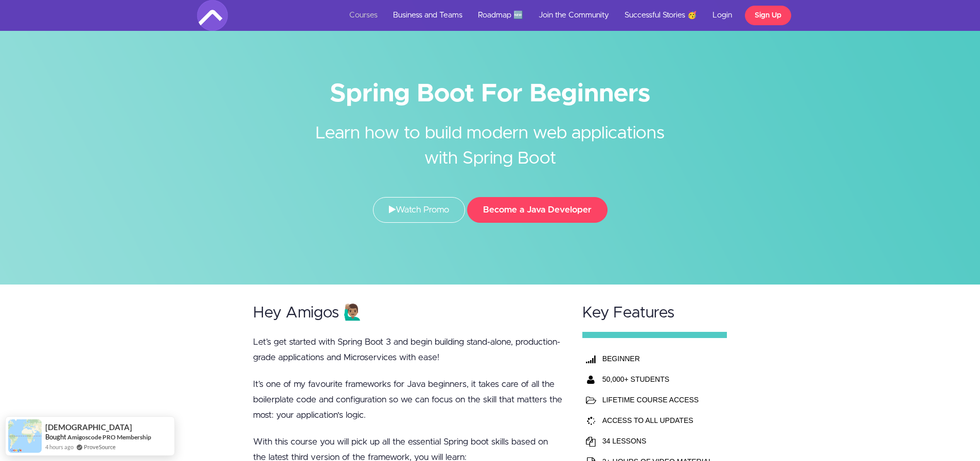 Image resolution: width=980 pixels, height=461 pixels. Describe the element at coordinates (490, 94) in the screenshot. I see `h1: Spring Boot For Beginners` at that location.